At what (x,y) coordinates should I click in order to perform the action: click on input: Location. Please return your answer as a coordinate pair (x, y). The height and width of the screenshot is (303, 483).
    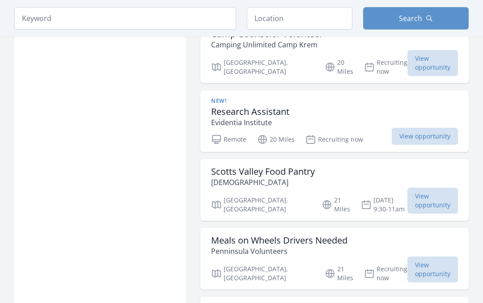
    Looking at the image, I should click on (300, 18).